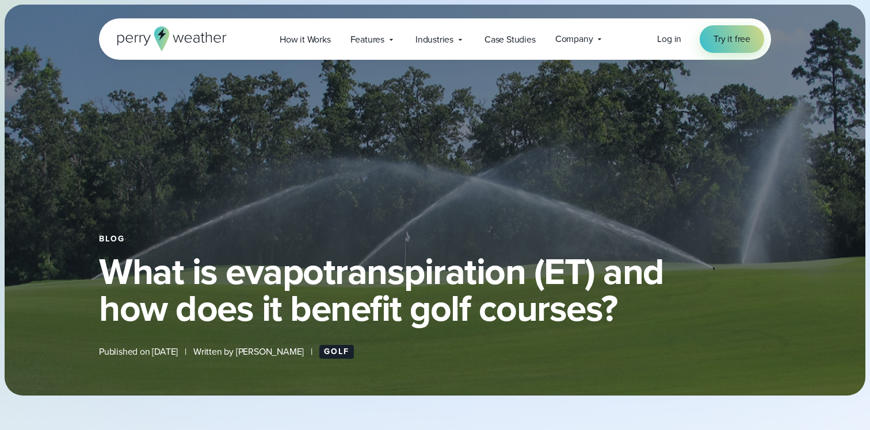 This screenshot has height=430, width=870. What do you see at coordinates (574, 39) in the screenshot?
I see `span: Company` at bounding box center [574, 39].